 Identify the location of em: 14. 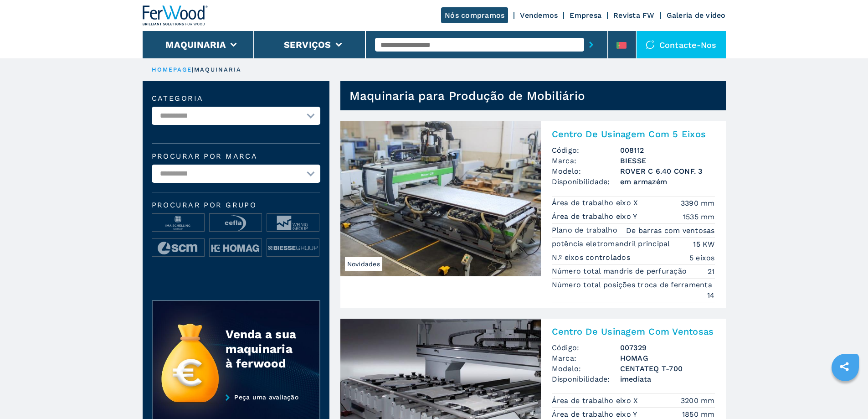
(711, 295).